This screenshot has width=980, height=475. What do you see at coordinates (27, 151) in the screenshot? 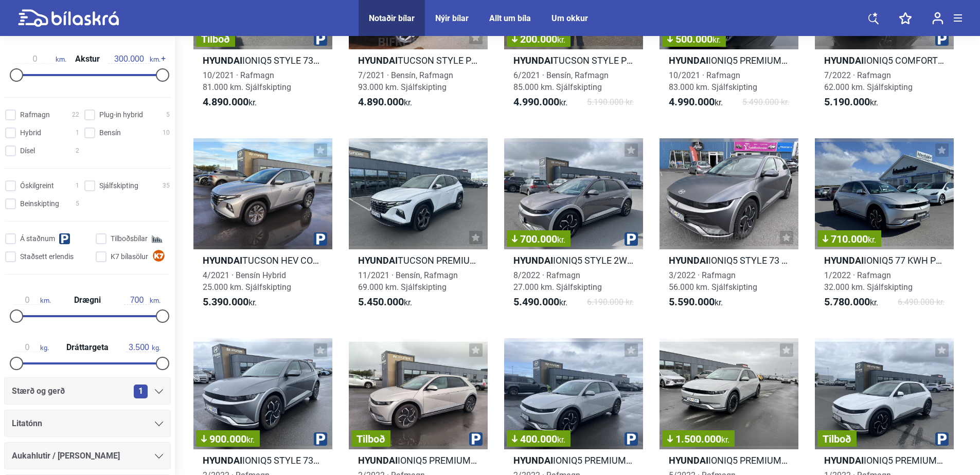
I see `span: Dísel` at bounding box center [27, 151].